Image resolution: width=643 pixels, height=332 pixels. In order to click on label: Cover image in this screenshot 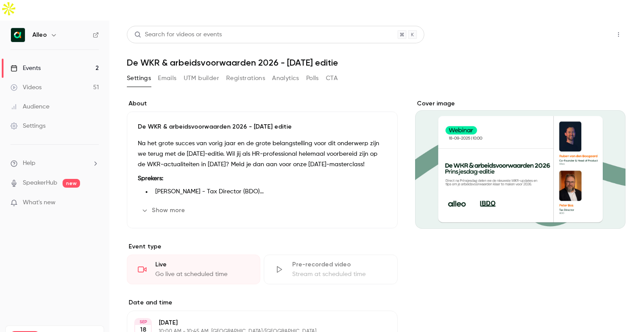, I will do `click(520, 104)`.